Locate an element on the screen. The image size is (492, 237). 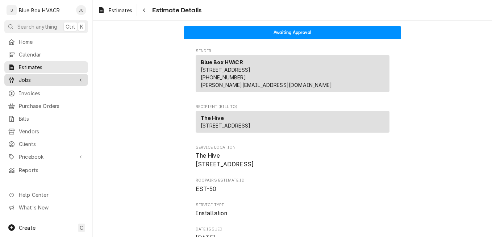
span: EST-50 is located at coordinates (206, 189).